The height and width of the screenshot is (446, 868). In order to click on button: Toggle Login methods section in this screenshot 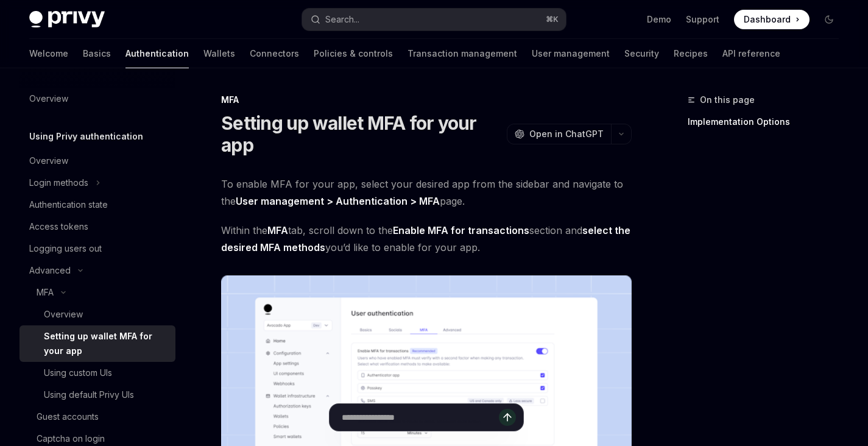, I will do `click(98, 183)`.